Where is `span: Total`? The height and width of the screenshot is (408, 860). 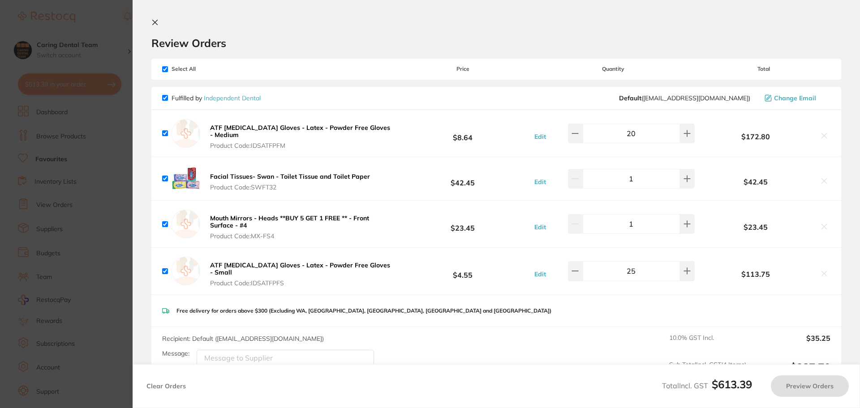
span: Total is located at coordinates (764, 69).